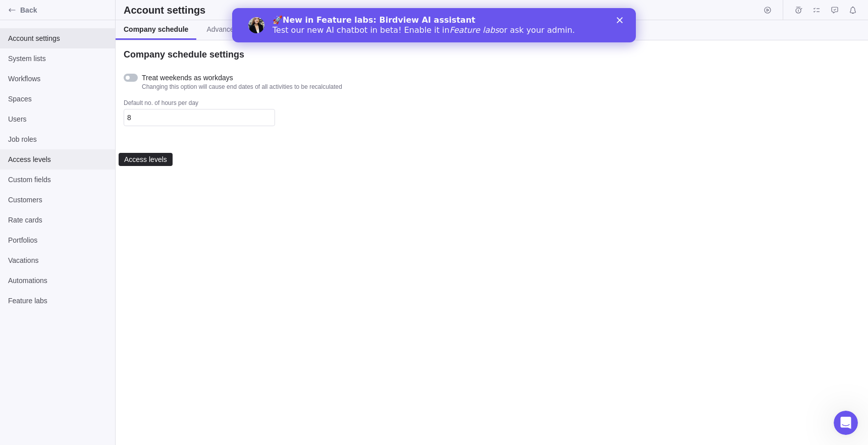 Image resolution: width=868 pixels, height=445 pixels. I want to click on span: Start timer, so click(768, 10).